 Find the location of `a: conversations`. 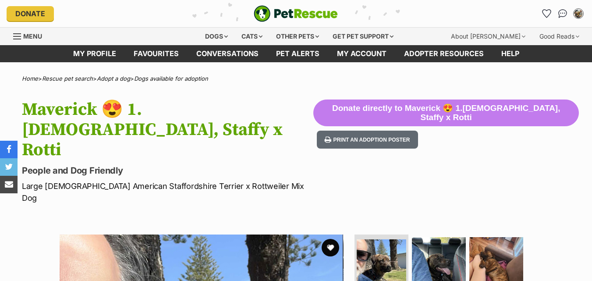

a: conversations is located at coordinates (228, 53).